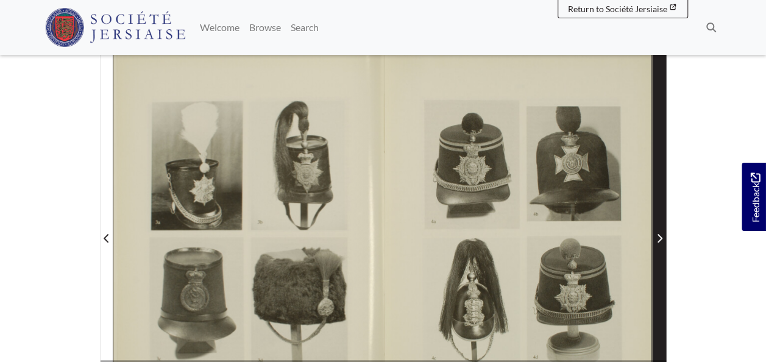 The image size is (766, 362). Describe the element at coordinates (753, 197) in the screenshot. I see `a: Would you like to provide feedback?` at that location.